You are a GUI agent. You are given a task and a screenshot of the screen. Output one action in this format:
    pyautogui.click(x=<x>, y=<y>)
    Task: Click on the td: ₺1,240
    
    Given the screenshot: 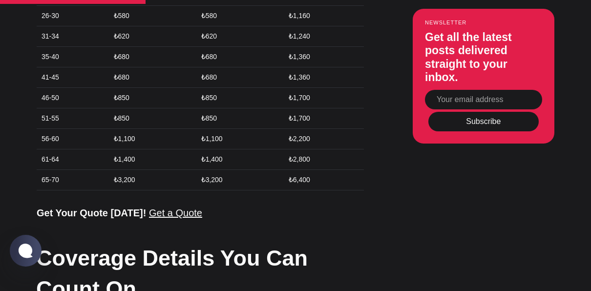 What is the action you would take?
    pyautogui.click(x=324, y=37)
    